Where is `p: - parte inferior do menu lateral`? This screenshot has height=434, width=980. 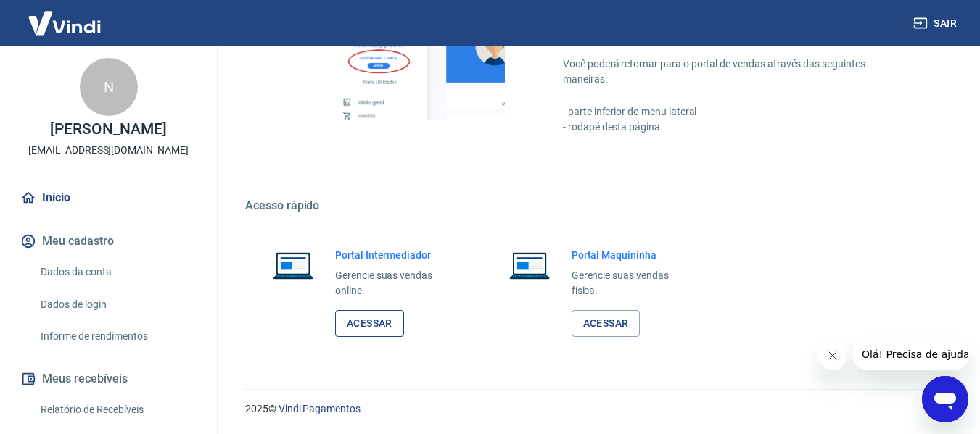 p: - parte inferior do menu lateral is located at coordinates (736, 111).